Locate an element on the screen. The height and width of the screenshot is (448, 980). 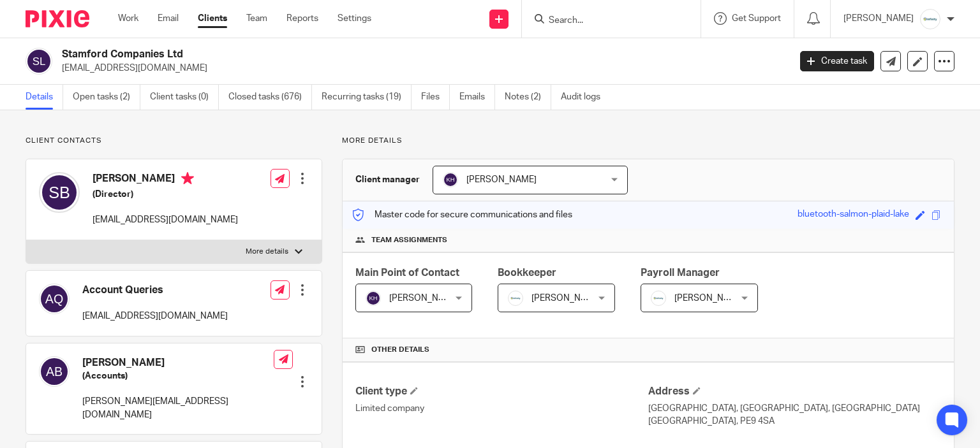
h2: Stamford Companies Ltd is located at coordinates (350, 54).